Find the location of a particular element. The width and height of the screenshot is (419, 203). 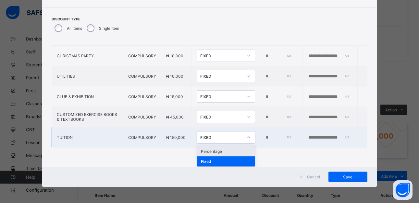

div: Percentage is located at coordinates (226, 151).